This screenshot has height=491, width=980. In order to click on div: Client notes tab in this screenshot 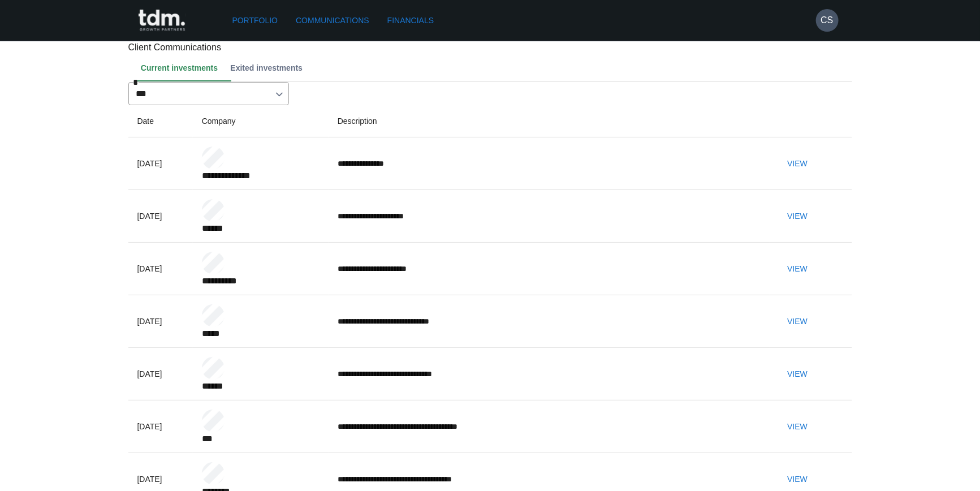, I will do `click(494, 68)`.